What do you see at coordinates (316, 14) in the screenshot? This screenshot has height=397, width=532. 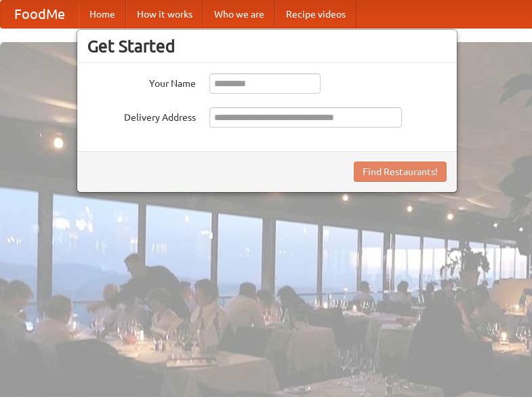 I see `a: Recipe videos` at bounding box center [316, 14].